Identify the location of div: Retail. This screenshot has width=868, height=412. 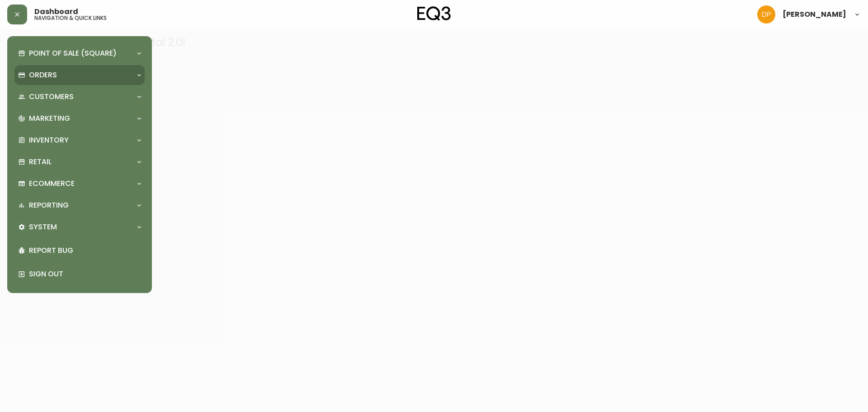
(80, 162).